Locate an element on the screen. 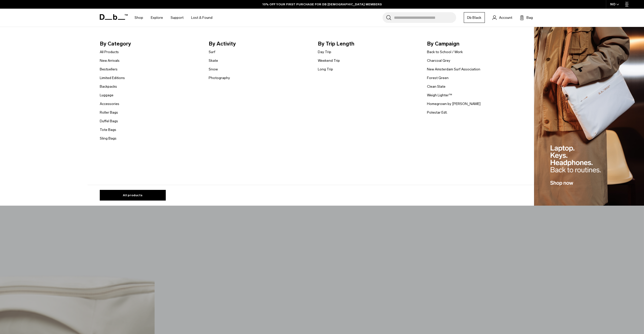  a: Account is located at coordinates (502, 18).